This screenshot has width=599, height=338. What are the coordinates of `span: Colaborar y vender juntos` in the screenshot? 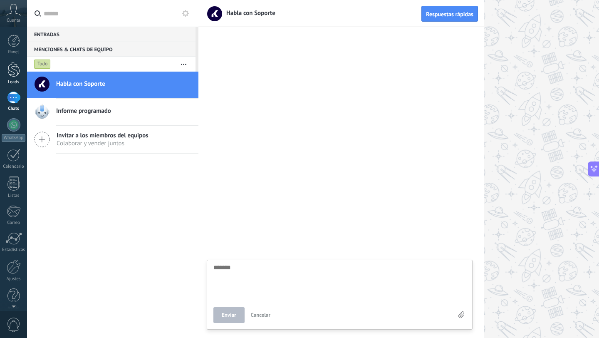 It's located at (102, 143).